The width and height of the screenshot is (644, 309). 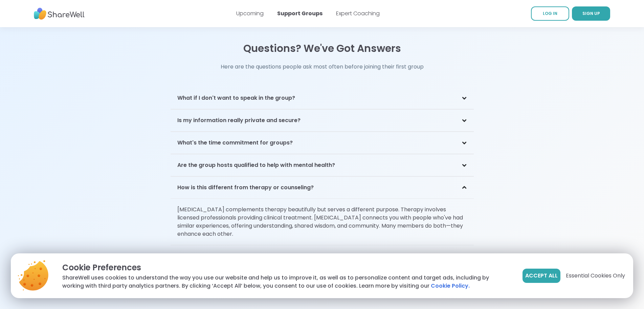 I want to click on a: Upcoming, so click(x=250, y=13).